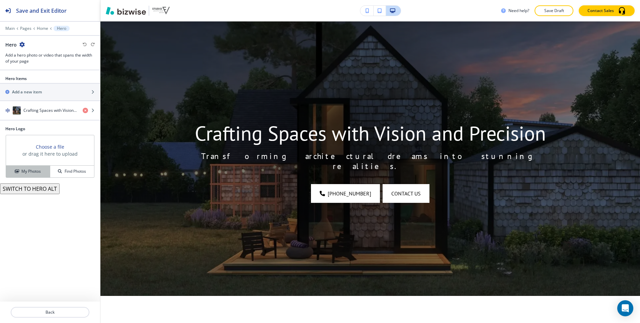 Image resolution: width=640 pixels, height=323 pixels. What do you see at coordinates (126, 11) in the screenshot?
I see `img: Bizwise Logo` at bounding box center [126, 11].